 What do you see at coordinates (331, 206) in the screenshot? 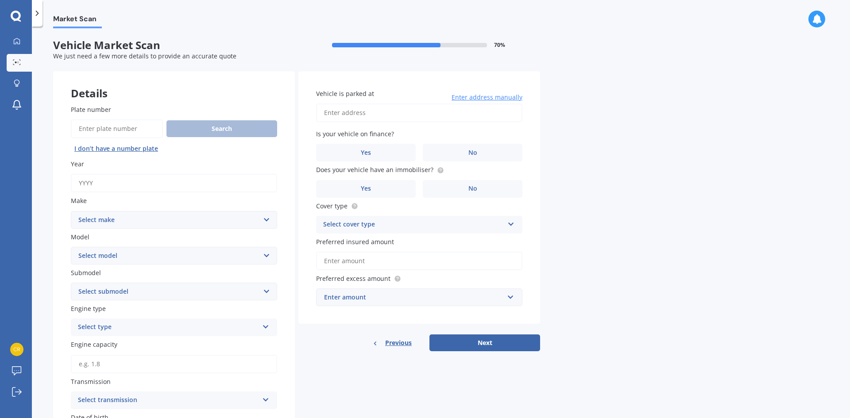
I see `span: Cover type` at bounding box center [331, 206].